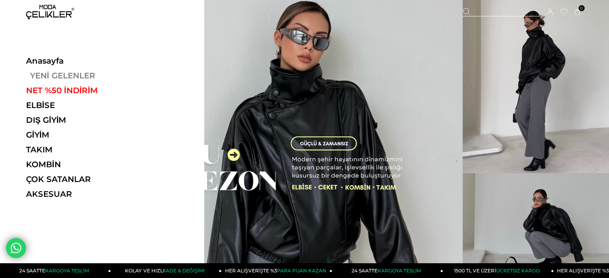 This screenshot has width=609, height=278. What do you see at coordinates (517, 271) in the screenshot?
I see `span: ÜCRETSİZ KARGO` at bounding box center [517, 271].